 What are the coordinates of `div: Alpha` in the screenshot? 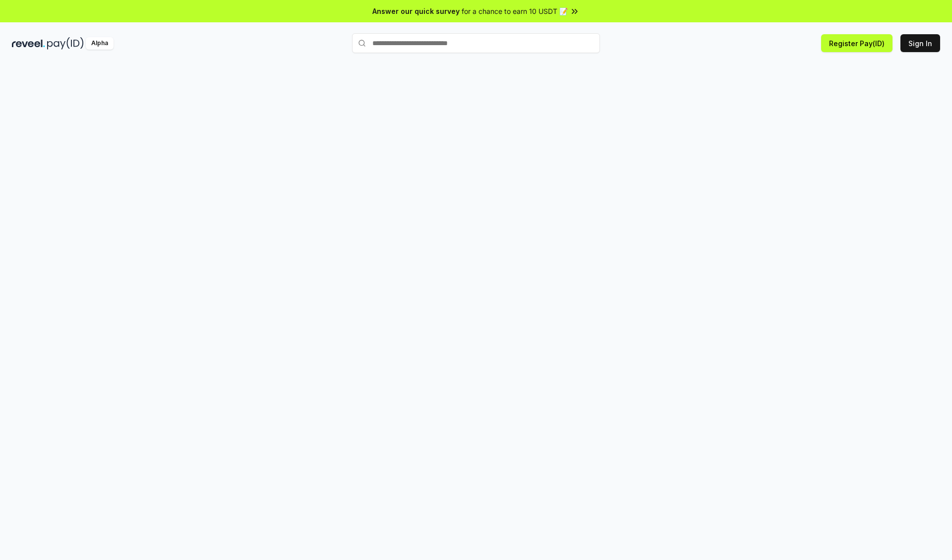 It's located at (100, 43).